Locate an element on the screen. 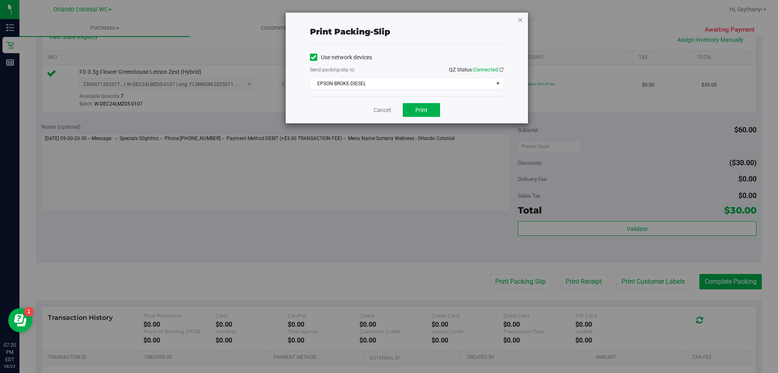 The image size is (778, 373). span: Print is located at coordinates (422, 110).